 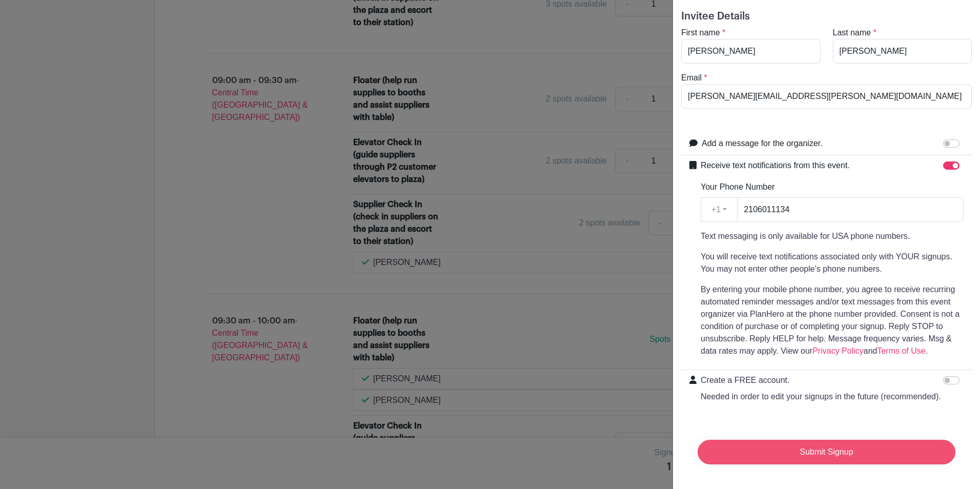 I want to click on input: Submit Signup, so click(x=827, y=453).